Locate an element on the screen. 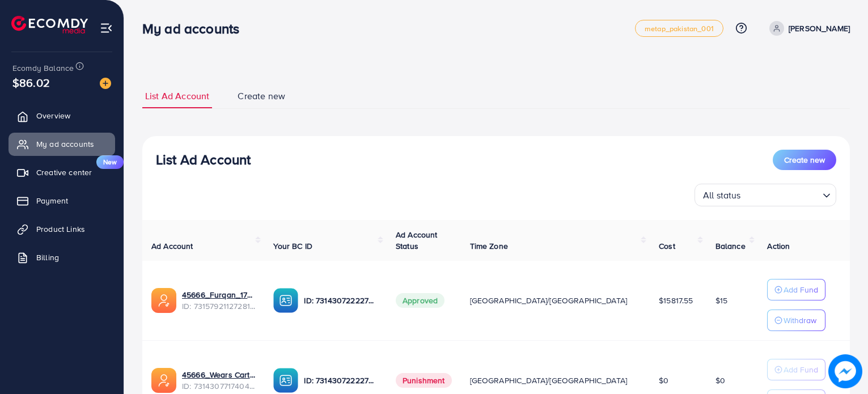  span: Time Zone is located at coordinates (489, 246).